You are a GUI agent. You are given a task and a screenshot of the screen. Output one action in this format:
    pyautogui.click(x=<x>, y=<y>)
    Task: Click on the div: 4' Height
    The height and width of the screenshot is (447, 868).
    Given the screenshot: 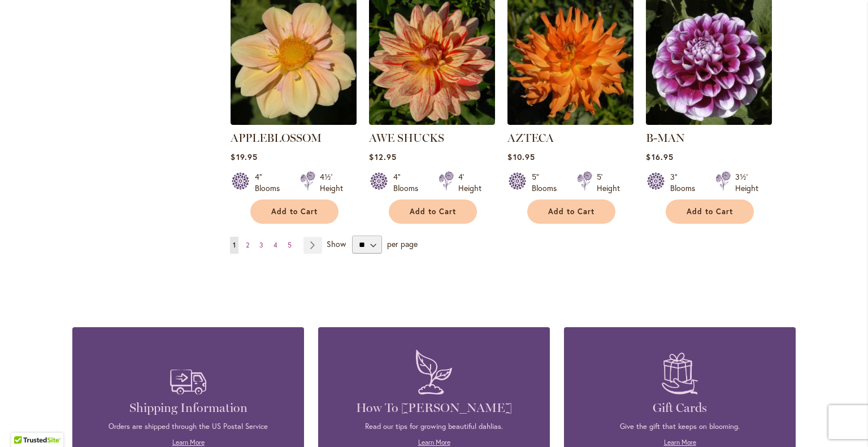 What is the action you would take?
    pyautogui.click(x=470, y=183)
    